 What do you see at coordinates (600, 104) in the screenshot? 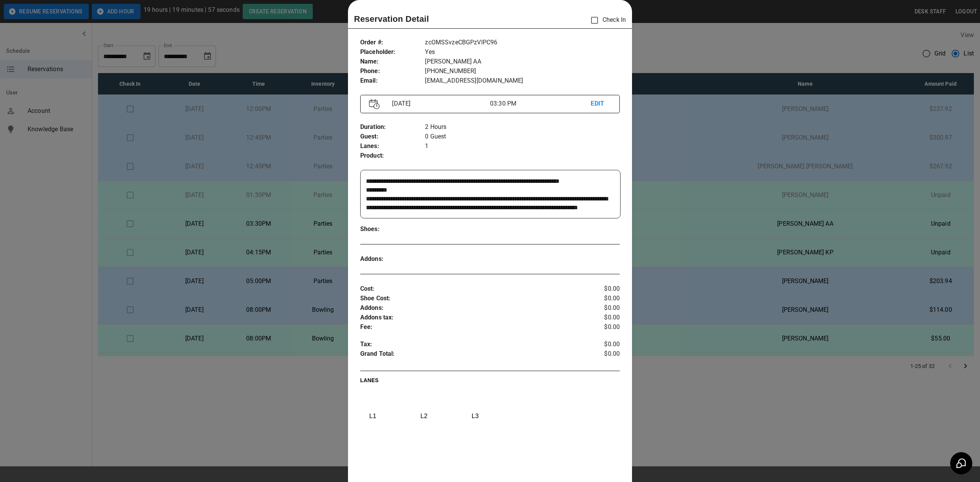
I see `p: EDIT` at bounding box center [600, 104].